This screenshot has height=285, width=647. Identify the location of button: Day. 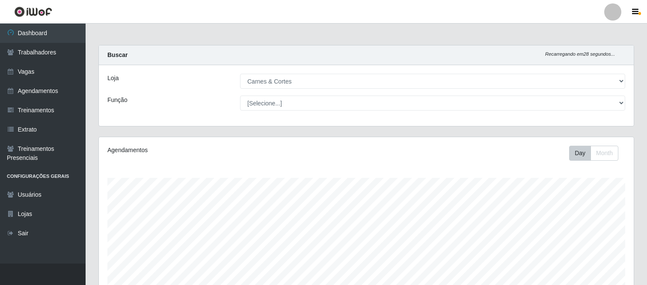
(580, 153).